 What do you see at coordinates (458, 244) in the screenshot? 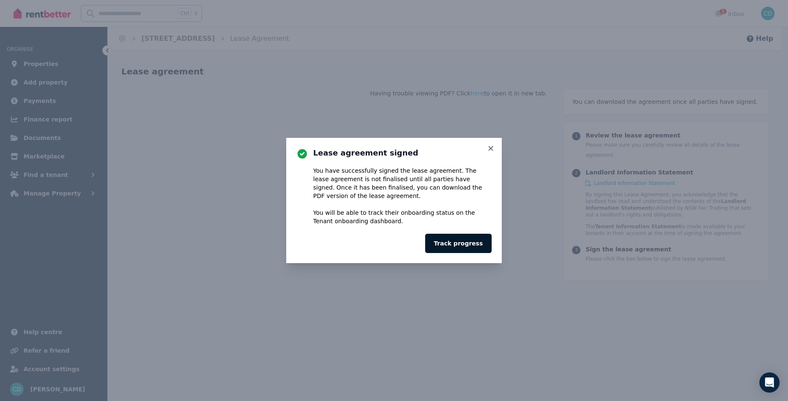
I see `button: Track progress` at bounding box center [458, 244].